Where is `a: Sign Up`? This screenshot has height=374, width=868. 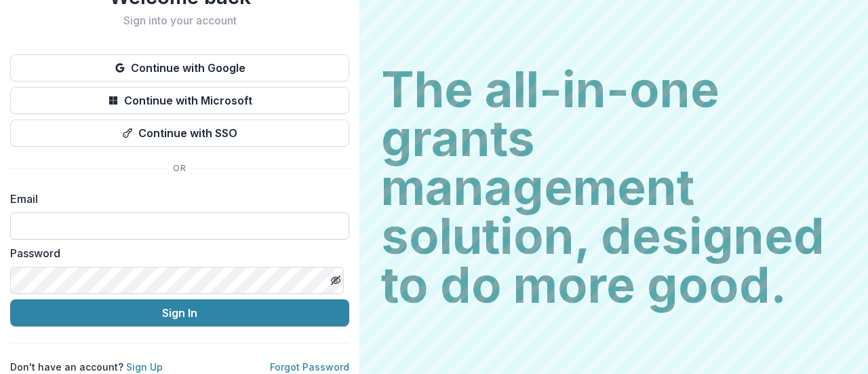 a: Sign Up is located at coordinates (144, 366).